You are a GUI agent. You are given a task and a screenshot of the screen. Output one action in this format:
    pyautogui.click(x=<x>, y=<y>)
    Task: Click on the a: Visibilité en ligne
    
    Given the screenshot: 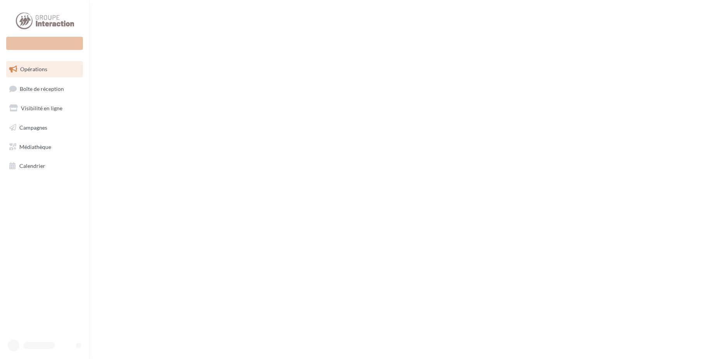 What is the action you would take?
    pyautogui.click(x=45, y=108)
    